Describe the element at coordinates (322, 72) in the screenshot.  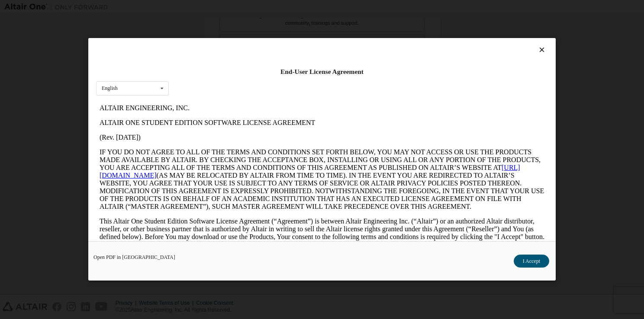
I see `div: End-User License Agreement` at that location.